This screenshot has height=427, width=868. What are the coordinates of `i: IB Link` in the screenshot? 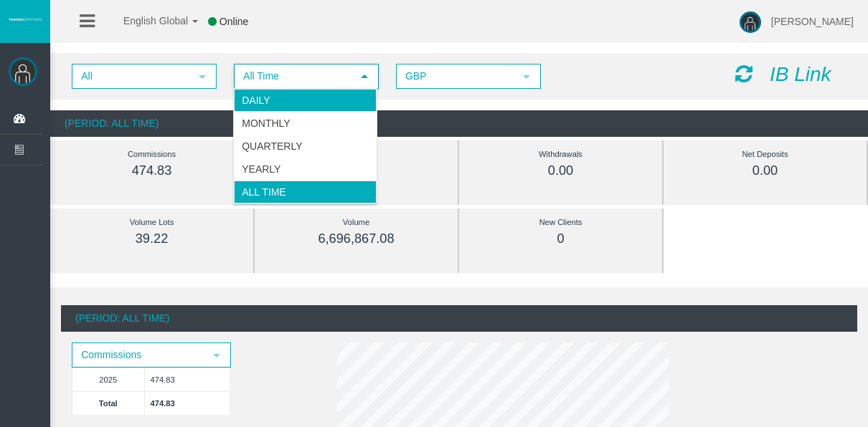 It's located at (801, 74).